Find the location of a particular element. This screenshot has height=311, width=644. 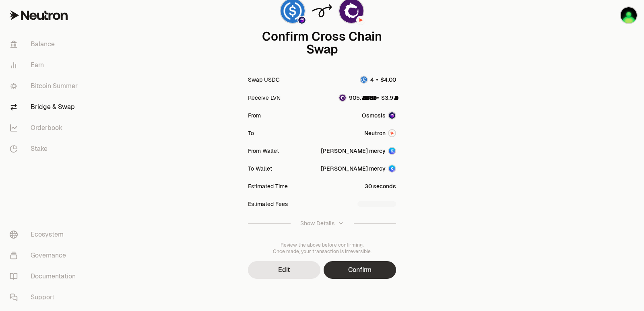

a: Governance is located at coordinates (45, 255).